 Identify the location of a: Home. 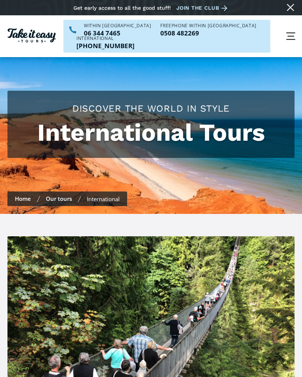
(23, 199).